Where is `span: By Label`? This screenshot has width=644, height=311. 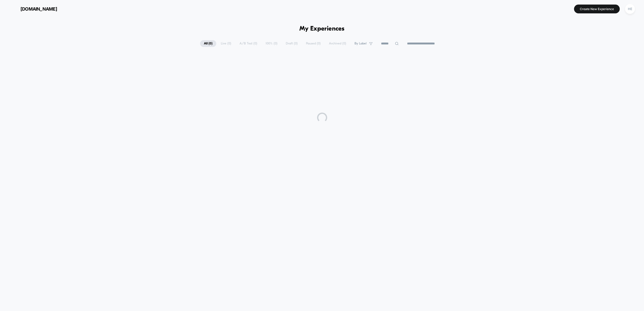
span: By Label is located at coordinates (361, 44).